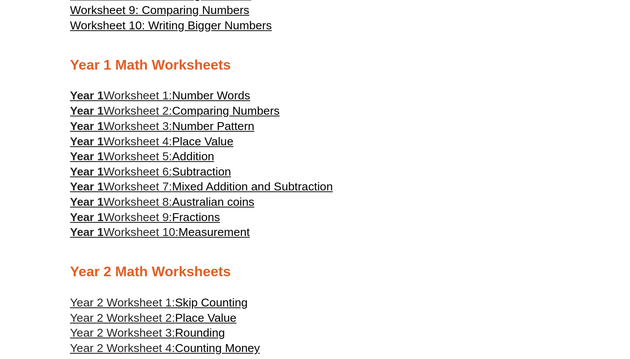  I want to click on a: Year 1Worksheet 1:Number Words, so click(160, 95).